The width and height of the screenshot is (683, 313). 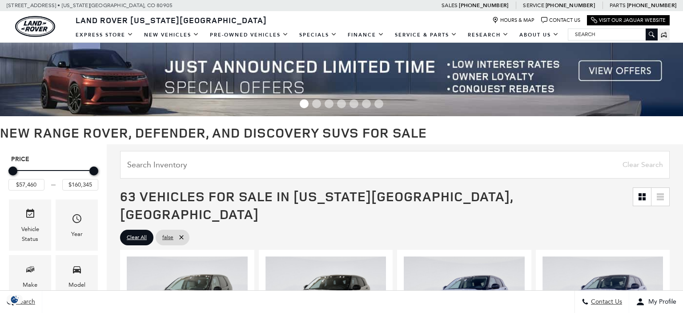 What do you see at coordinates (304, 104) in the screenshot?
I see `span: Go to slide 1` at bounding box center [304, 104].